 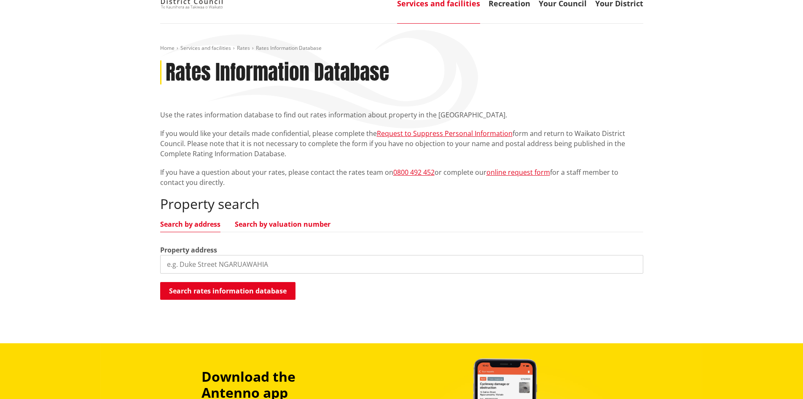 I want to click on input: e.g. Duke Street NGARUAWAHIA, so click(x=402, y=264).